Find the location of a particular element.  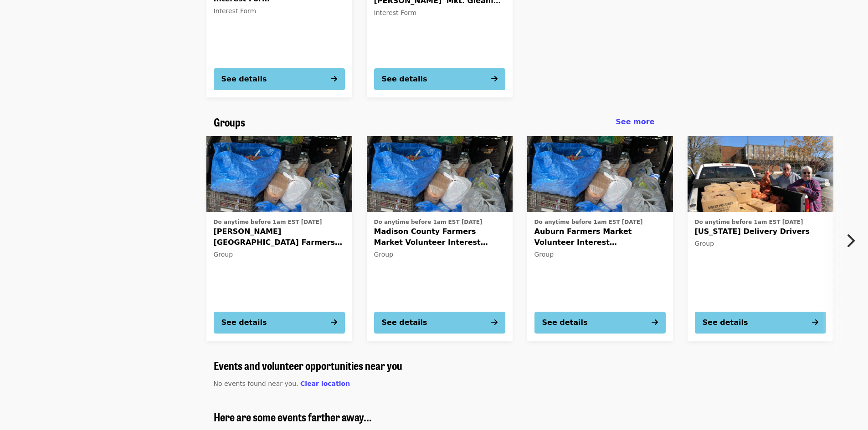

img: Auburn Farmers Market Volunteer Interest (Lee County) organized by Society of St. Andrew is located at coordinates (600, 175).